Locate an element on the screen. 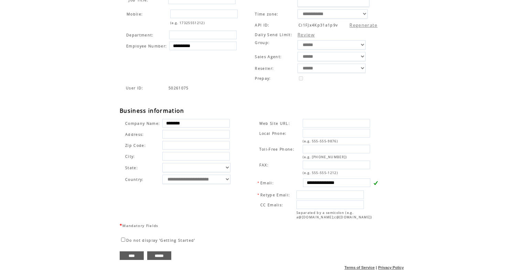 The height and width of the screenshot is (273, 520). span: (e.g. 17325551212) is located at coordinates (187, 23).